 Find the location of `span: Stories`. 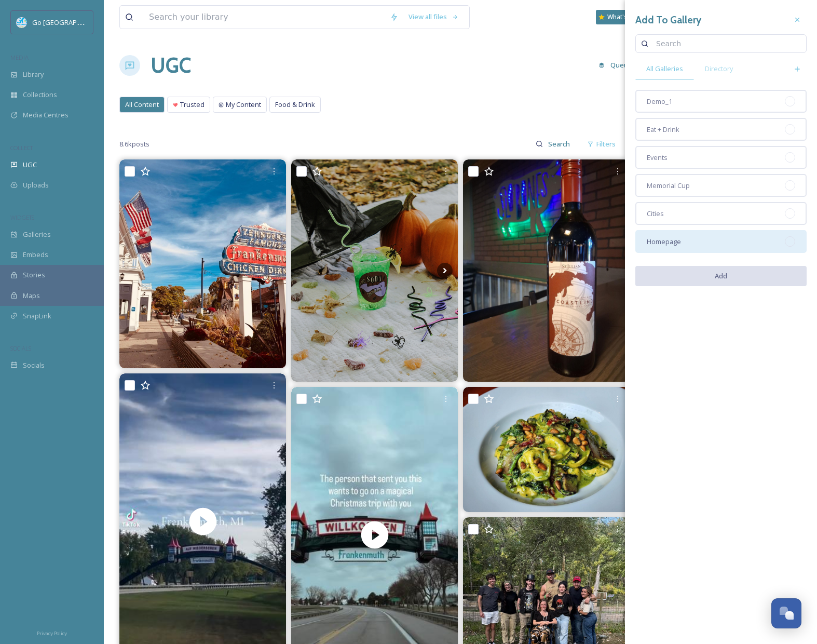

span: Stories is located at coordinates (34, 275).